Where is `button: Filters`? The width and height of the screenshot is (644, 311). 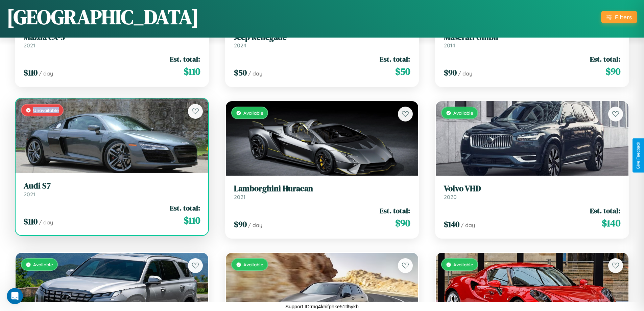
button: Filters is located at coordinates (619, 17).